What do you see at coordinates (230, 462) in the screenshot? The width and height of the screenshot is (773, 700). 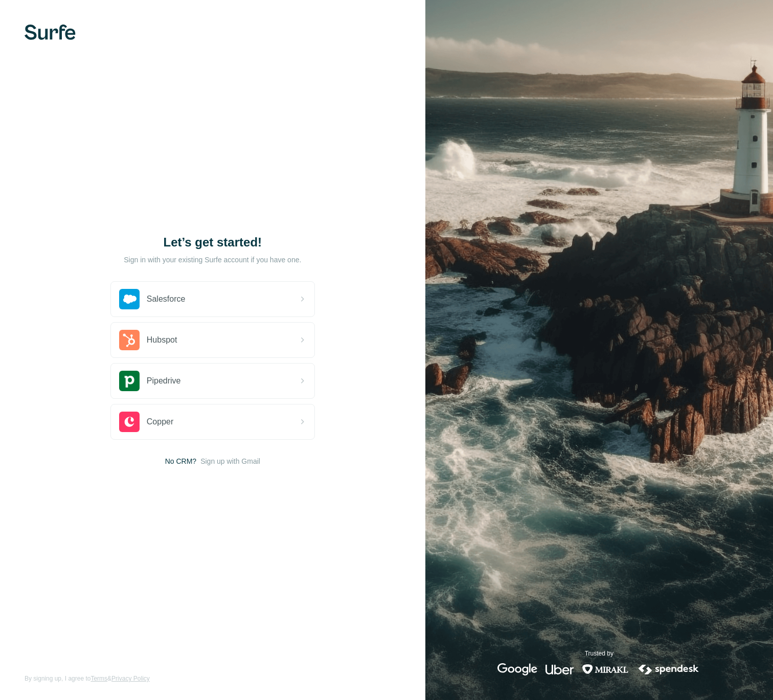 I see `span: Sign up with Gmail` at bounding box center [230, 462].